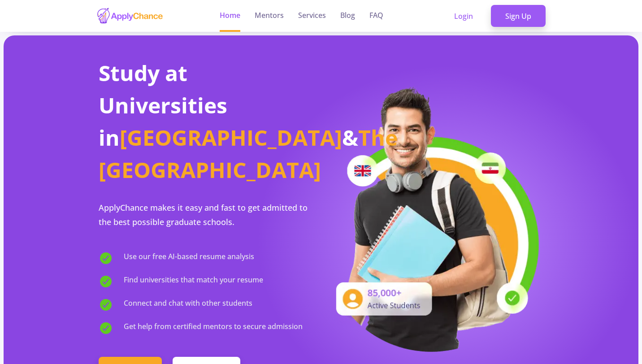 The image size is (642, 364). Describe the element at coordinates (163, 105) in the screenshot. I see `span: Study at Universities in` at that location.